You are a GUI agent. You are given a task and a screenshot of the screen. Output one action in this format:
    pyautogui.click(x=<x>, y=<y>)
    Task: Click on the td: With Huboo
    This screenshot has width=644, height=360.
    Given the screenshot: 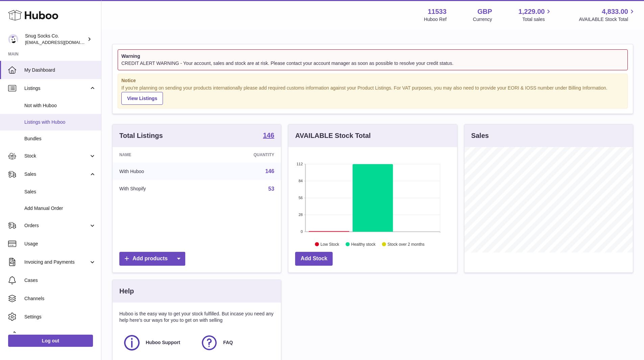 What is the action you would take?
    pyautogui.click(x=158, y=171)
    